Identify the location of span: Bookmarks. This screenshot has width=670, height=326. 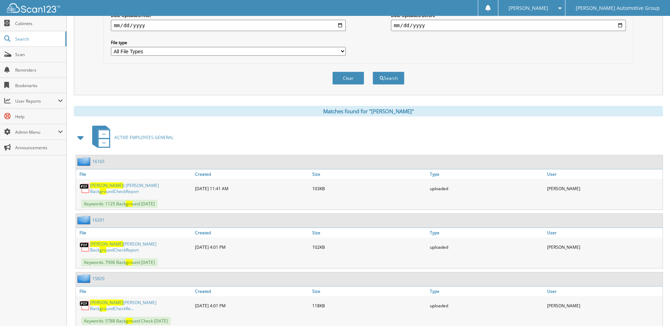
(39, 85).